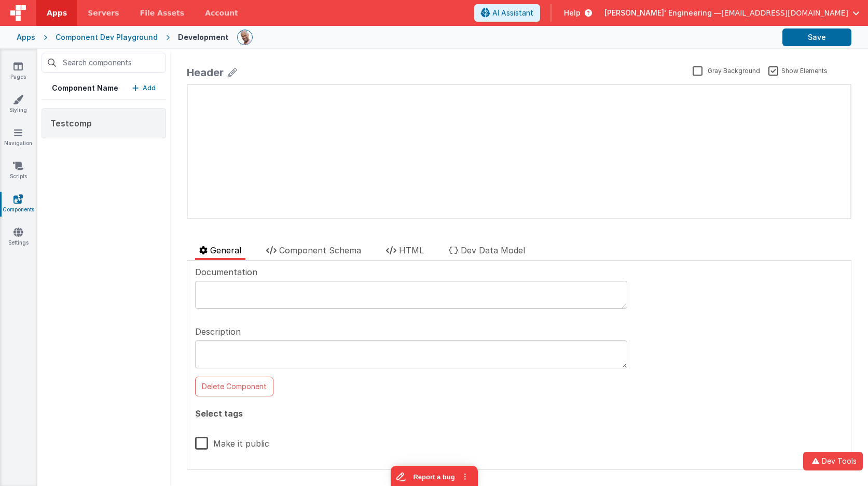 The height and width of the screenshot is (486, 868). Describe the element at coordinates (163, 13) in the screenshot. I see `span: File Assets` at that location.